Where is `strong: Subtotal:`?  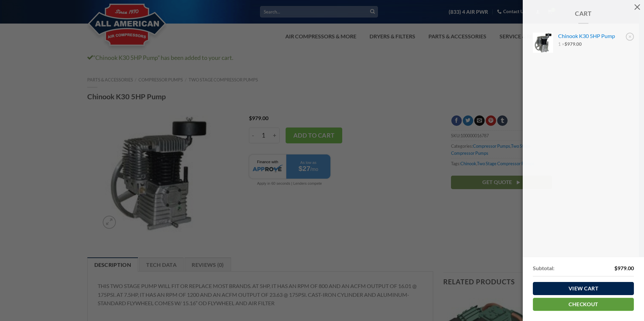
strong: Subtotal: is located at coordinates (544, 268).